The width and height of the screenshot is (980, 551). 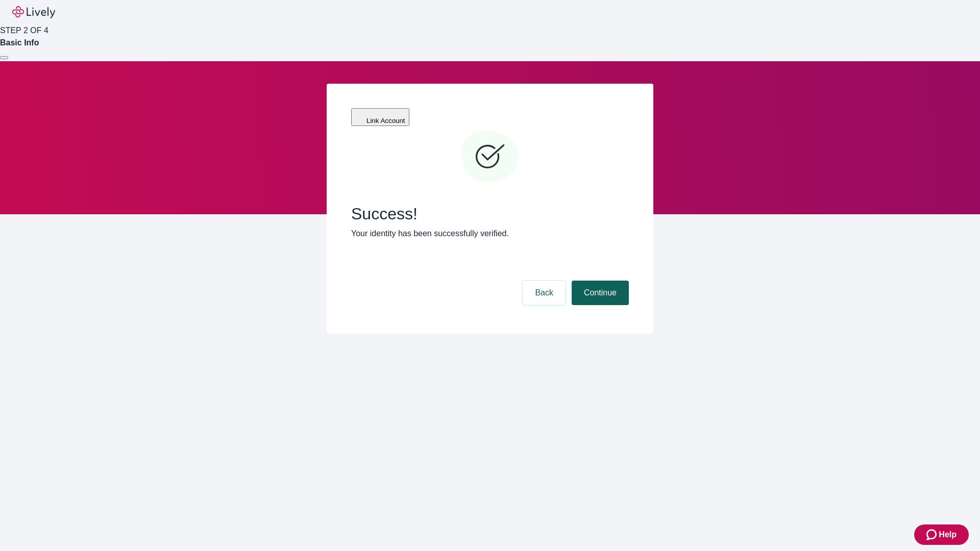 I want to click on img: Lively, so click(x=34, y=13).